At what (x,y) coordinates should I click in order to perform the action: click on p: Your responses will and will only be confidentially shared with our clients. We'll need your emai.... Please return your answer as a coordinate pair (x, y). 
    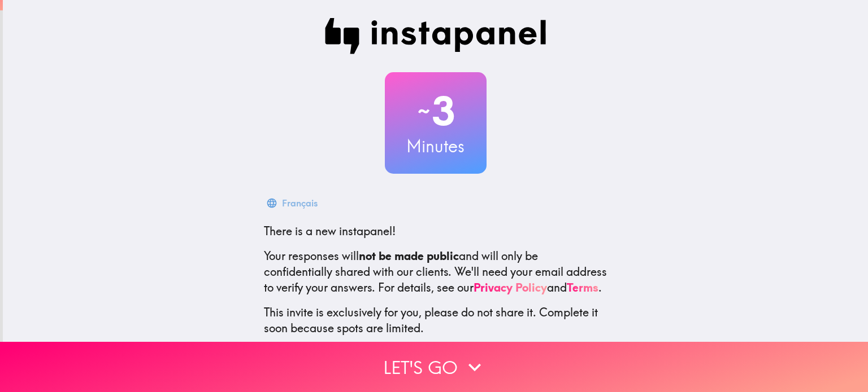
    Looking at the image, I should click on (436, 272).